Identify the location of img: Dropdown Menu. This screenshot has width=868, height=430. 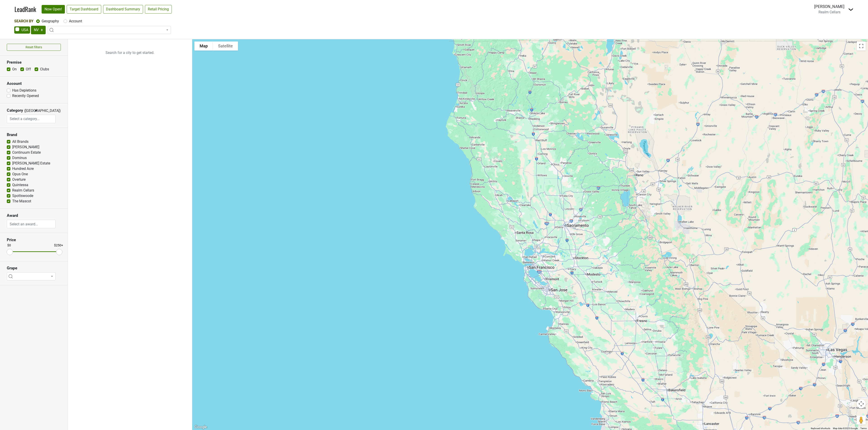
(851, 9).